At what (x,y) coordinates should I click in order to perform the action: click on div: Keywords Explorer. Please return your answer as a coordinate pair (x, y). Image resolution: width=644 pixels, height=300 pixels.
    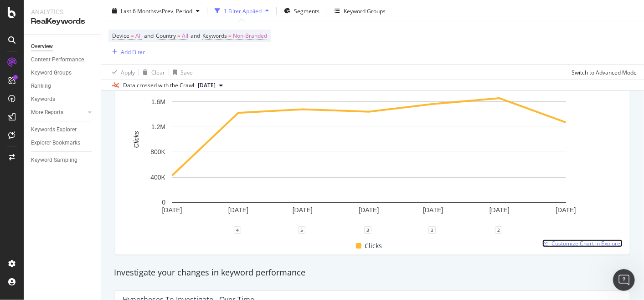
    Looking at the image, I should click on (53, 130).